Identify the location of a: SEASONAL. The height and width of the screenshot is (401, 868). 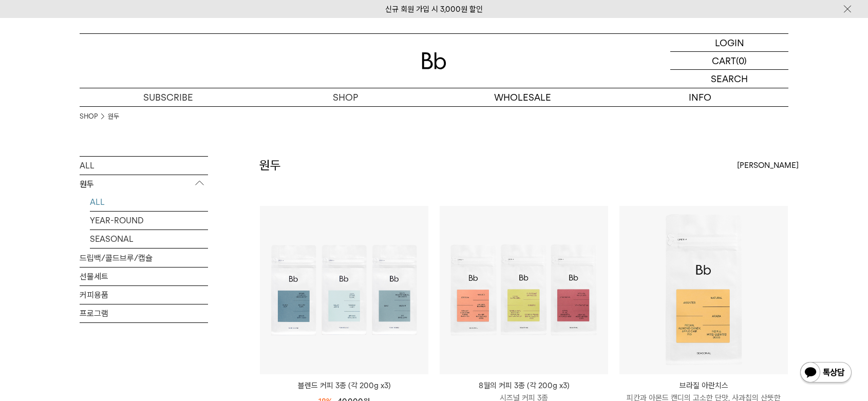
(149, 239).